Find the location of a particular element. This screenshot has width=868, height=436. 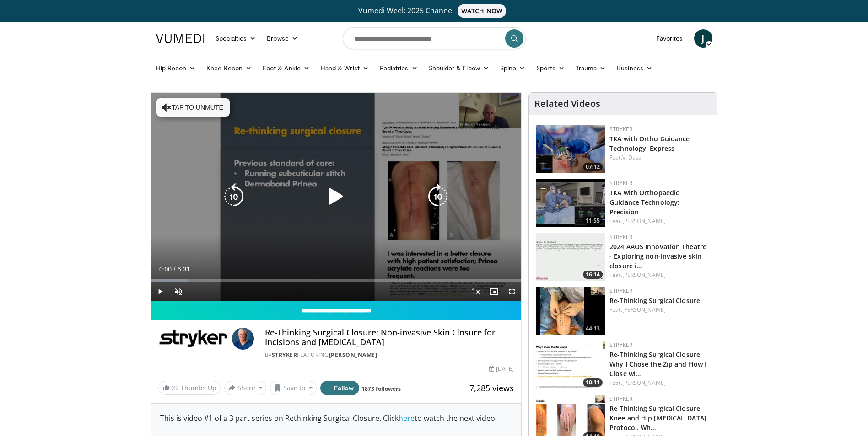

a: Knee Recon is located at coordinates (229, 68).